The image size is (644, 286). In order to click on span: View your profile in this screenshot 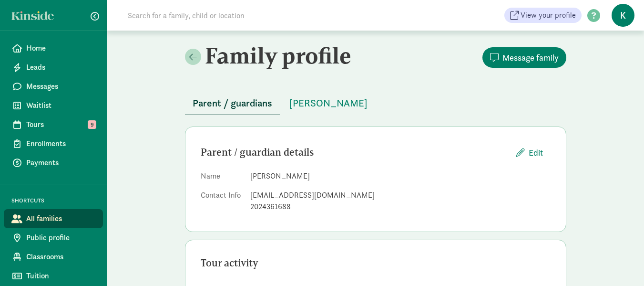, I will do `click(548, 15)`.